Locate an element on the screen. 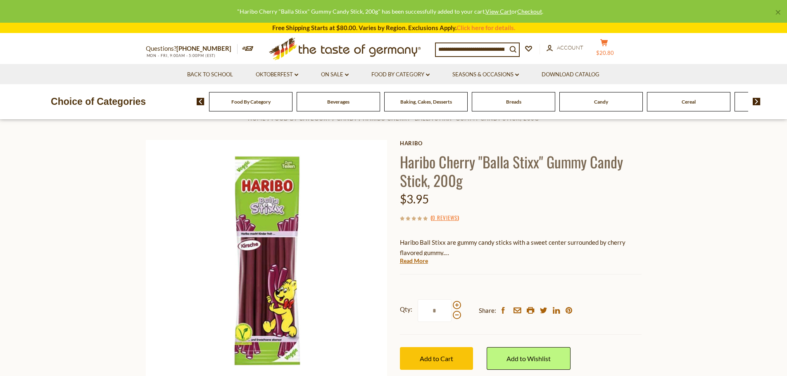 The width and height of the screenshot is (787, 376). a: 0 Reviews is located at coordinates (444, 218).